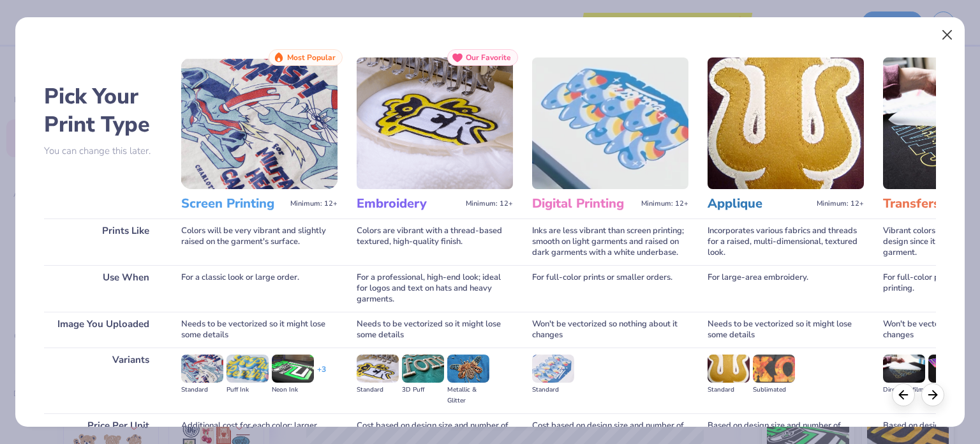  I want to click on img: 3D Puff, so click(423, 369).